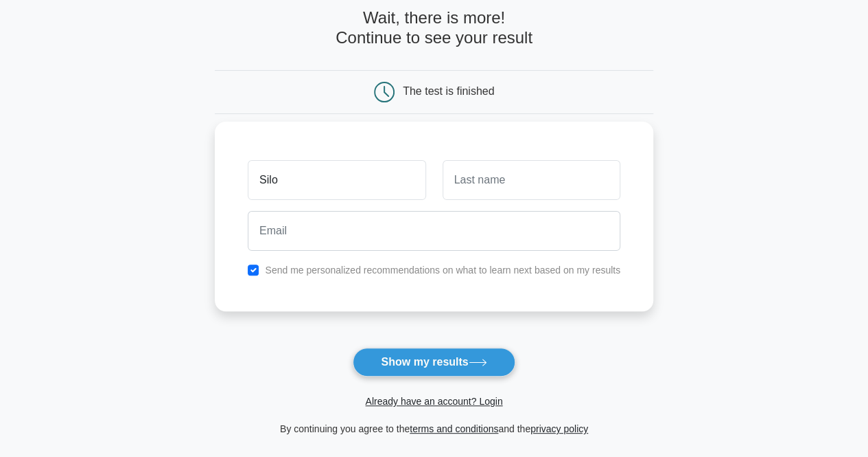 This screenshot has height=457, width=868. What do you see at coordinates (454, 429) in the screenshot?
I see `a: terms and conditions` at bounding box center [454, 429].